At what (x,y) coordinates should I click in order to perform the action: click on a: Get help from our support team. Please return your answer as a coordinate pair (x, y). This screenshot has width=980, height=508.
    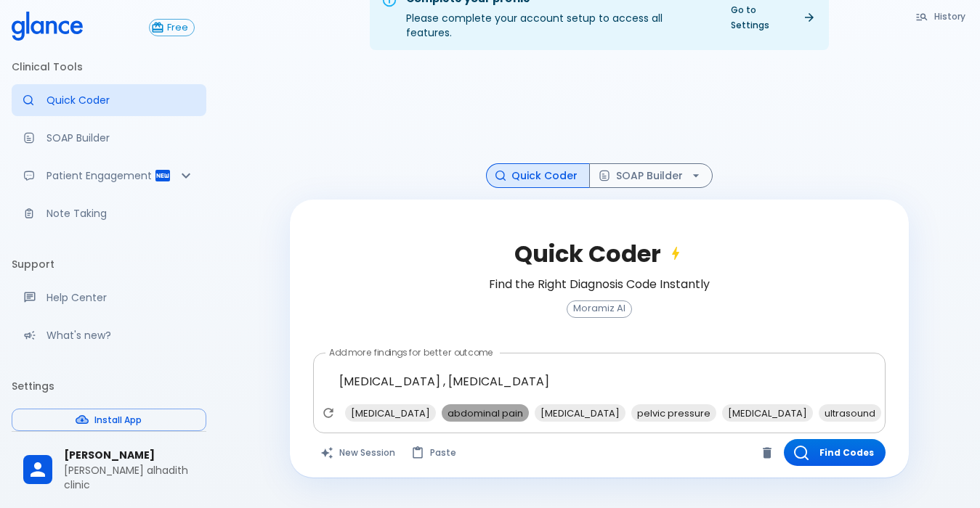
    Looking at the image, I should click on (109, 297).